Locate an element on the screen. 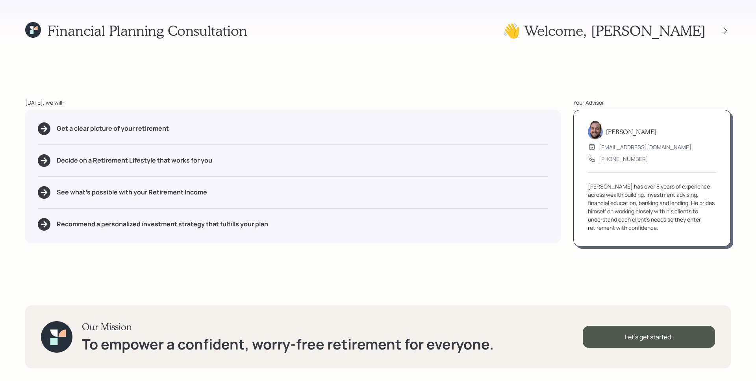 Image resolution: width=756 pixels, height=381 pixels. h5: Get a clear picture of your retirement is located at coordinates (113, 128).